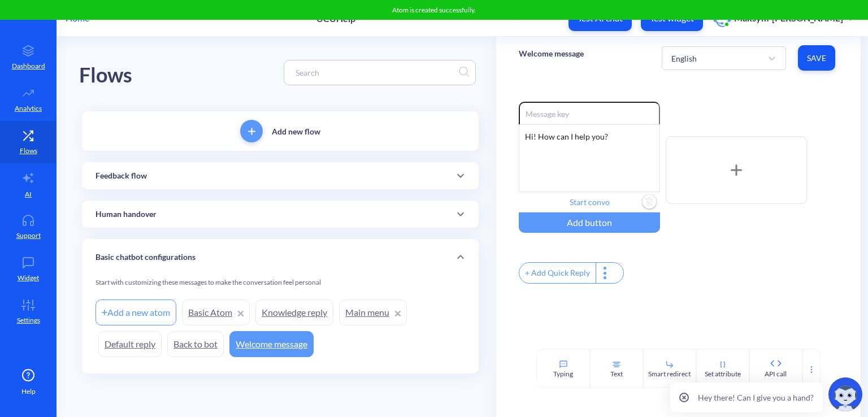 This screenshot has height=417, width=868. What do you see at coordinates (216, 312) in the screenshot?
I see `a: Basic Atom` at bounding box center [216, 312].